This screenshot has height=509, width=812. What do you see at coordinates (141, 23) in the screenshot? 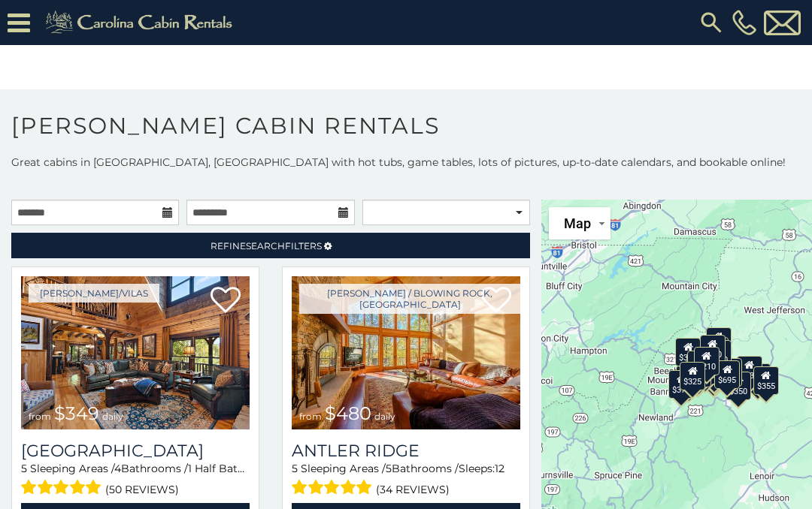
I see `img: Khaki-logo.png` at bounding box center [141, 23].